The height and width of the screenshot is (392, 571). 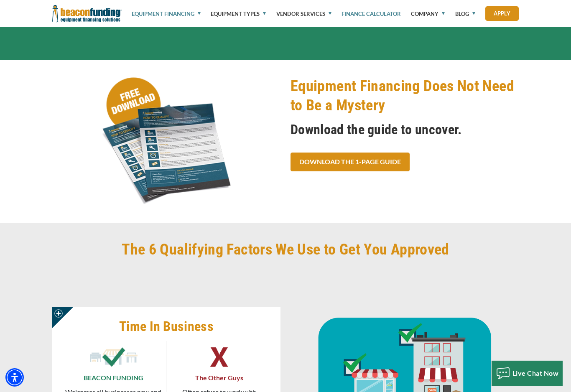 What do you see at coordinates (527, 373) in the screenshot?
I see `button: Live Chat Now` at bounding box center [527, 373].